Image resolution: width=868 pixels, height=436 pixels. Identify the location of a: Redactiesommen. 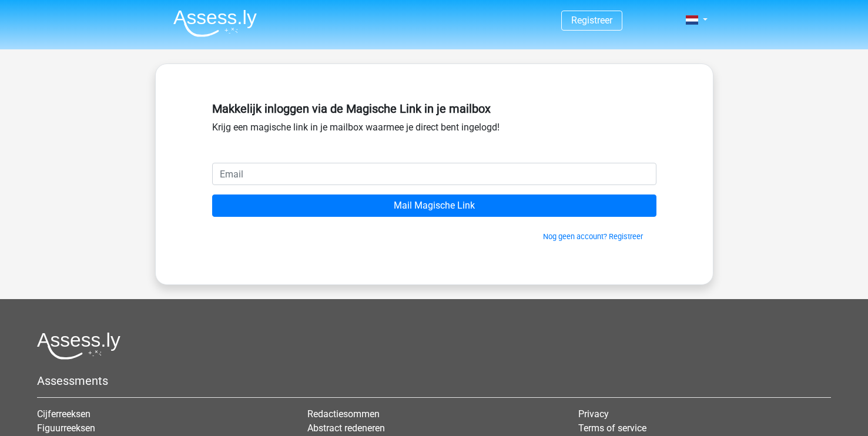
(343, 414).